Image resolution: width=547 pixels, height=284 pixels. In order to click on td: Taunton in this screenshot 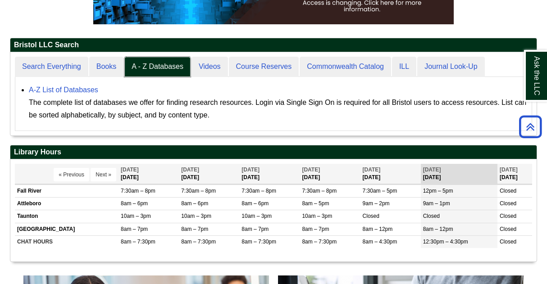, I will do `click(67, 217)`.